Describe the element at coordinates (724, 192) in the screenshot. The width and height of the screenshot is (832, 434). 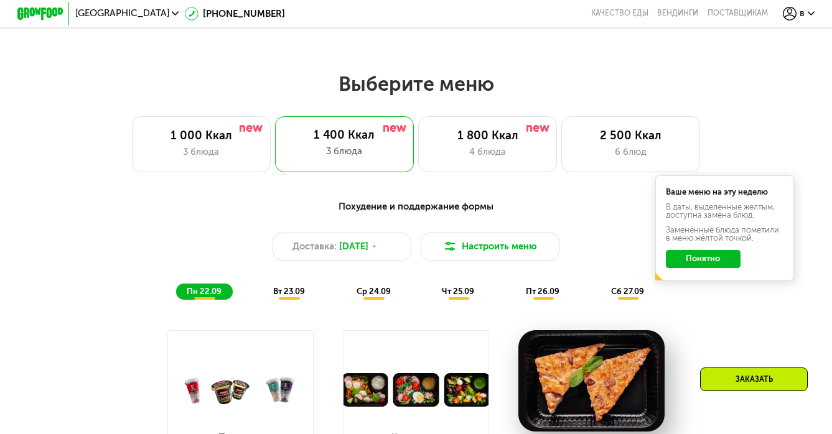
I see `div: Ваше меню на эту неделю` at that location.